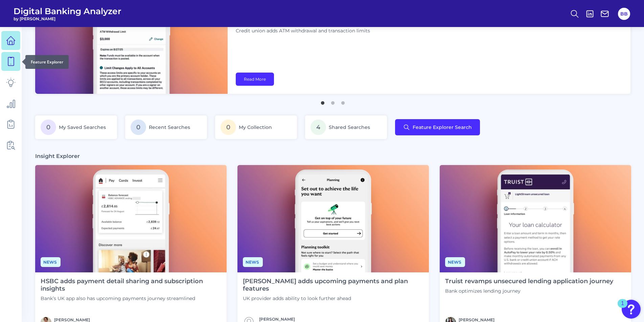 Image resolution: width=644 pixels, height=322 pixels. Describe the element at coordinates (322, 101) in the screenshot. I see `button: 1` at that location.